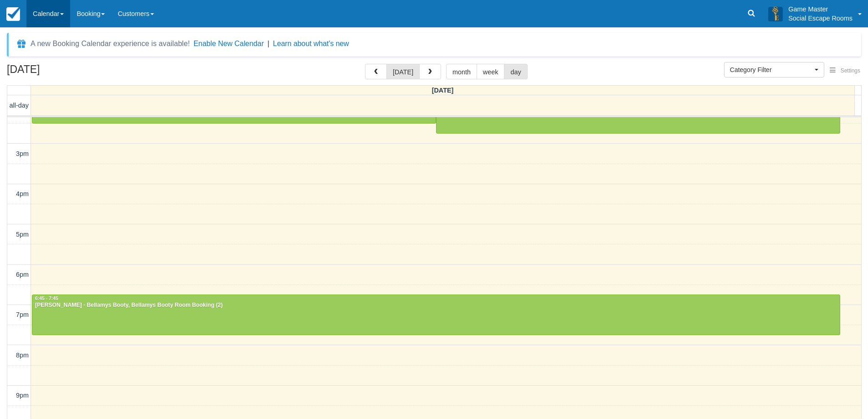  I want to click on button: day, so click(515, 71).